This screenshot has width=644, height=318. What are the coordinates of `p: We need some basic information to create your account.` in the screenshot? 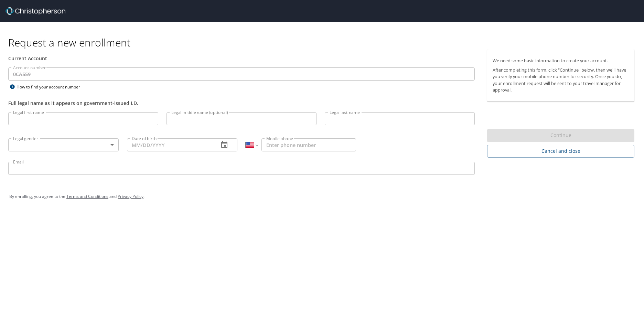 It's located at (561, 60).